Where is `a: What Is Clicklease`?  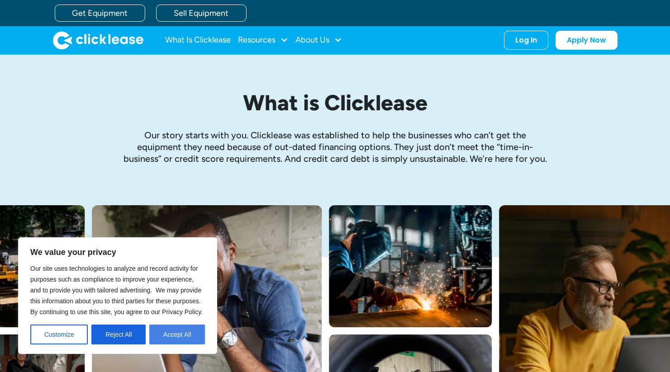
a: What Is Clicklease is located at coordinates (198, 40).